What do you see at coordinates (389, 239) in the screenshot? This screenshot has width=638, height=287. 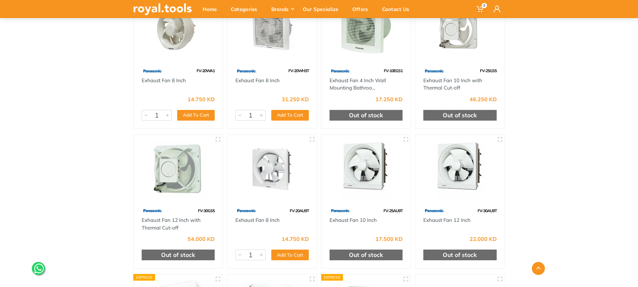 I see `div: 17.500 KD` at bounding box center [389, 239].